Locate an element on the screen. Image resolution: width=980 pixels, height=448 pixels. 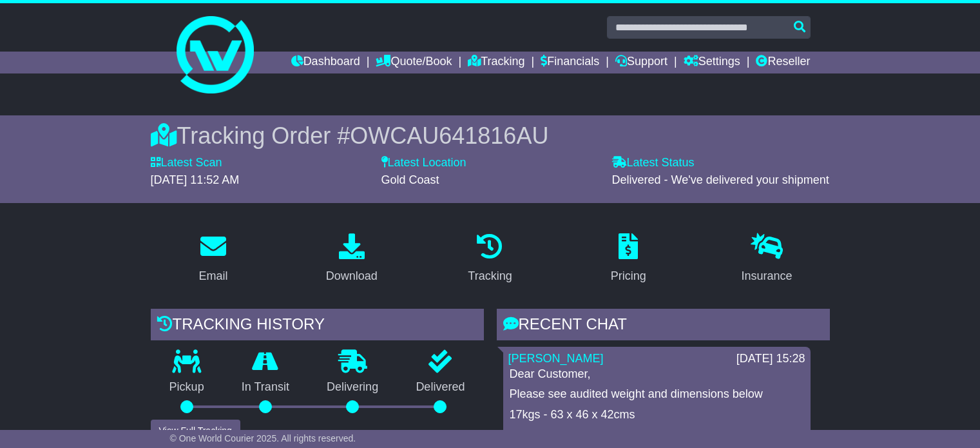
p: Please see audited weight and dimensions below is located at coordinates (656, 395).